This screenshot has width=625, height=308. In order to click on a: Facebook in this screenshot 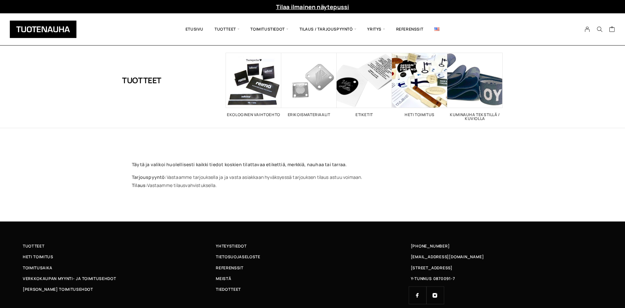, I will do `click(418, 296)`.